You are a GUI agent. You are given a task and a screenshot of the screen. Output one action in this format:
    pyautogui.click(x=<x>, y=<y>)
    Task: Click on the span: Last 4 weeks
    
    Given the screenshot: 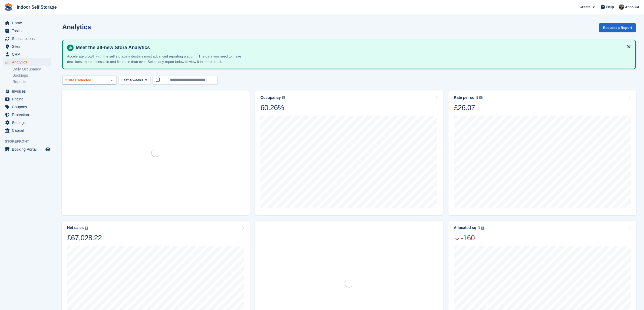 What is the action you would take?
    pyautogui.click(x=132, y=80)
    